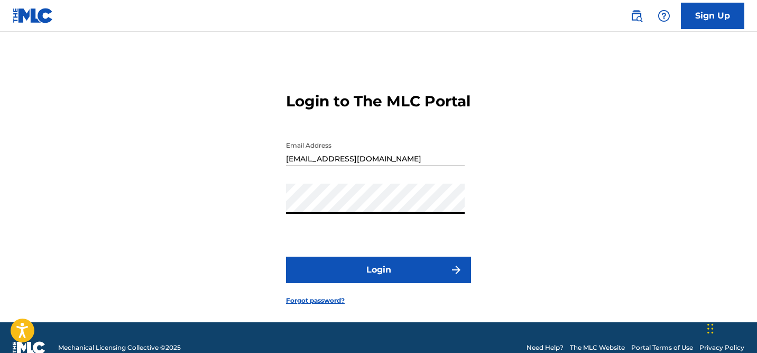 Image resolution: width=757 pixels, height=353 pixels. What do you see at coordinates (711, 328) in the screenshot?
I see `div: Drag` at bounding box center [711, 328].